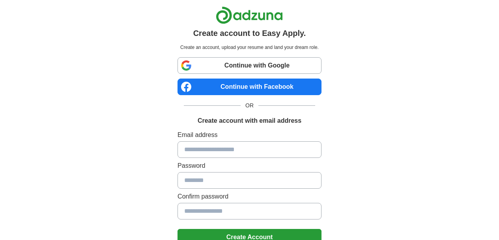 This screenshot has width=499, height=240. I want to click on h1: Create account to Easy Apply., so click(250, 33).